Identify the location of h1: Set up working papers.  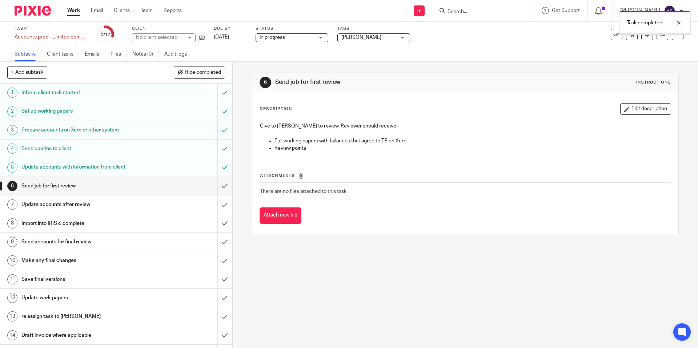
(84, 111).